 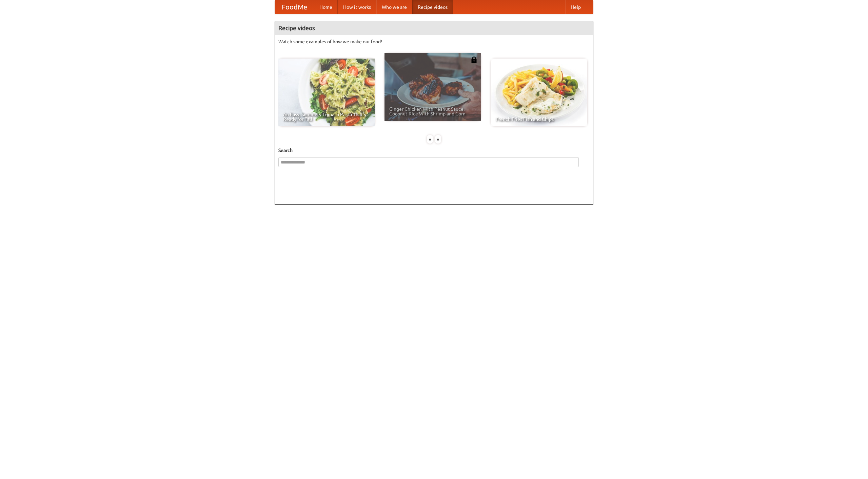 I want to click on h5: Search, so click(x=434, y=151).